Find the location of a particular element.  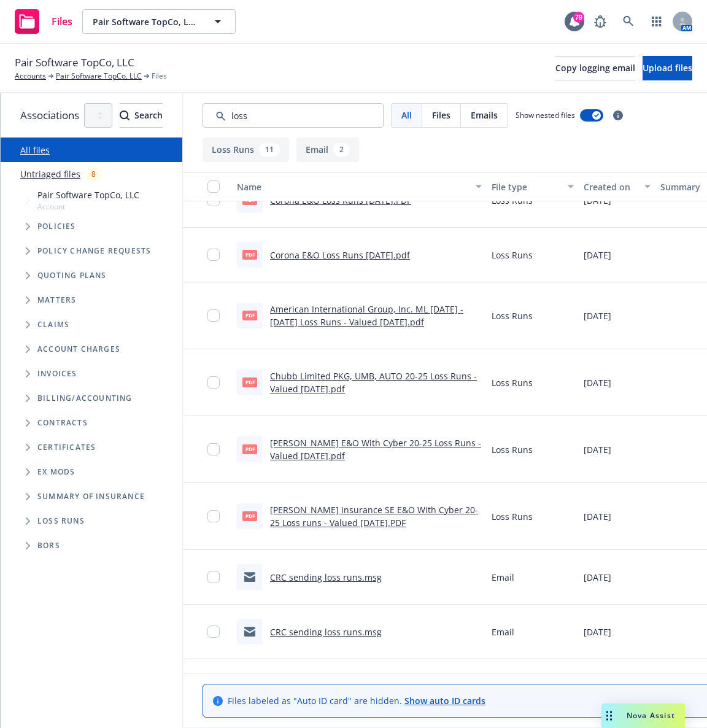

span: Policies is located at coordinates (57, 226).